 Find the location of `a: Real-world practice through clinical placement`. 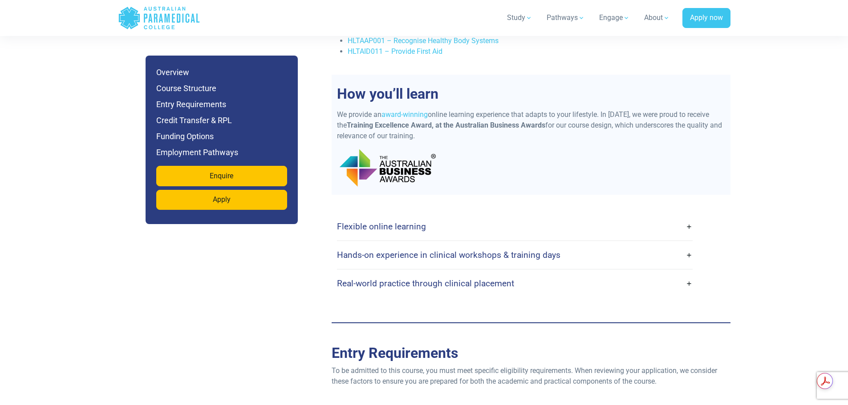

a: Real-world practice through clinical placement is located at coordinates (514, 283).